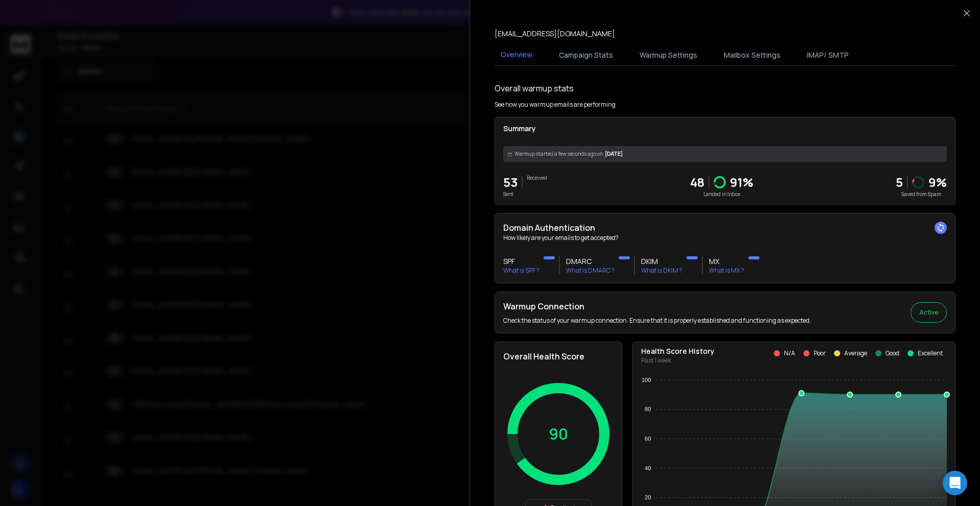  What do you see at coordinates (669, 56) in the screenshot?
I see `button: Warmup Settings` at bounding box center [669, 56].